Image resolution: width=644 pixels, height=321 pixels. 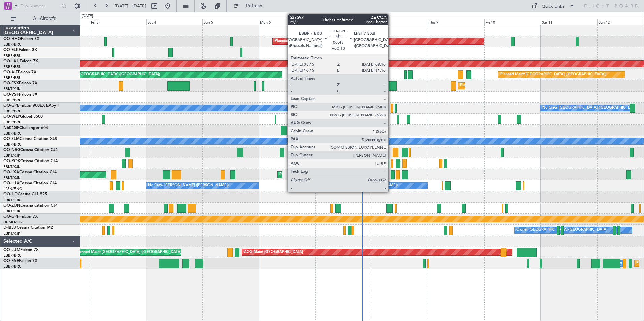 What do you see at coordinates (11, 139) in the screenshot?
I see `span: OO-SLM` at bounding box center [11, 139].